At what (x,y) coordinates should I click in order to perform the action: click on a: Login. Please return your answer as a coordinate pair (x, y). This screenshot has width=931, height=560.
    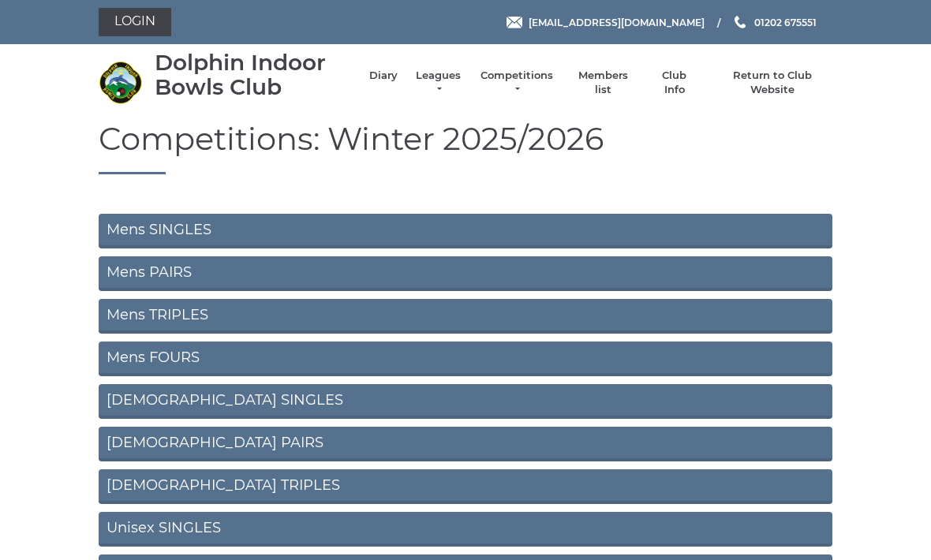
    Looking at the image, I should click on (135, 22).